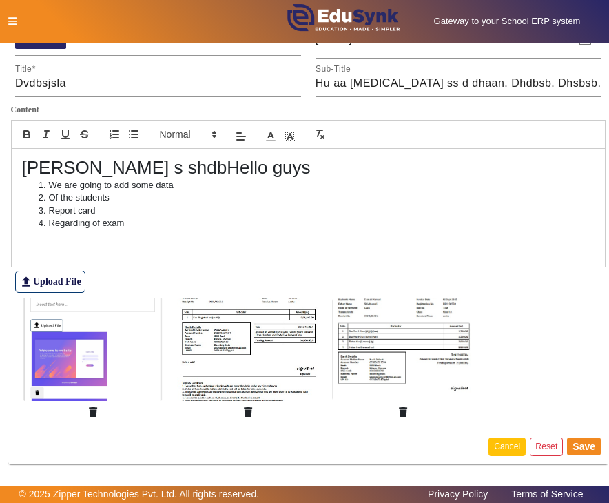 The width and height of the screenshot is (609, 503). I want to click on li: Regarding of exam, so click(315, 223).